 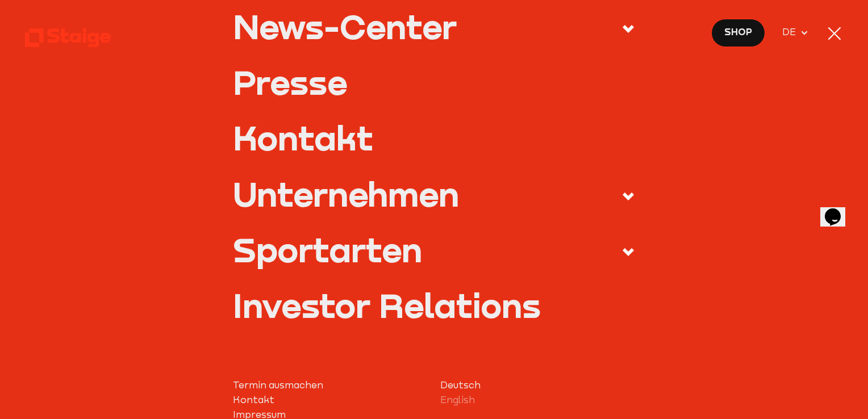 I want to click on a: English, so click(x=538, y=400).